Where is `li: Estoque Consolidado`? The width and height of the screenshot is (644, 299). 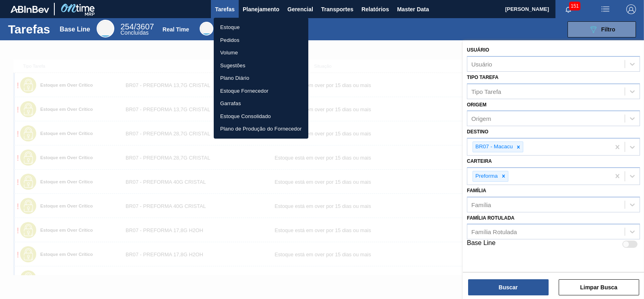
li: Estoque Consolidado is located at coordinates (261, 117).